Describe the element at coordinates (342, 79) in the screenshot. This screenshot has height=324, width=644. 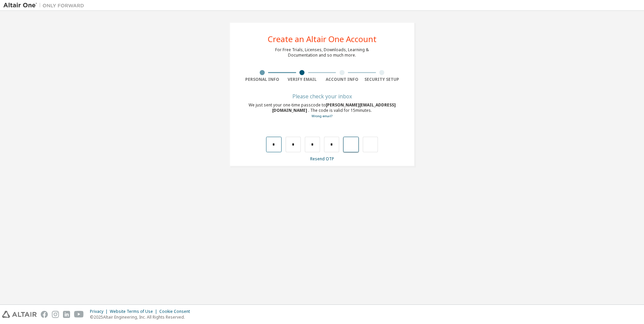
I see `div: Account Info` at that location.